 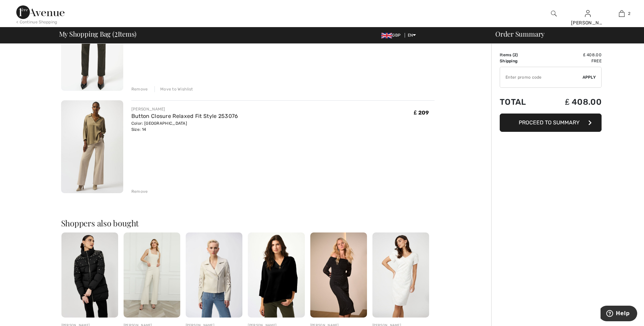 I want to click on span: EN, so click(x=412, y=35).